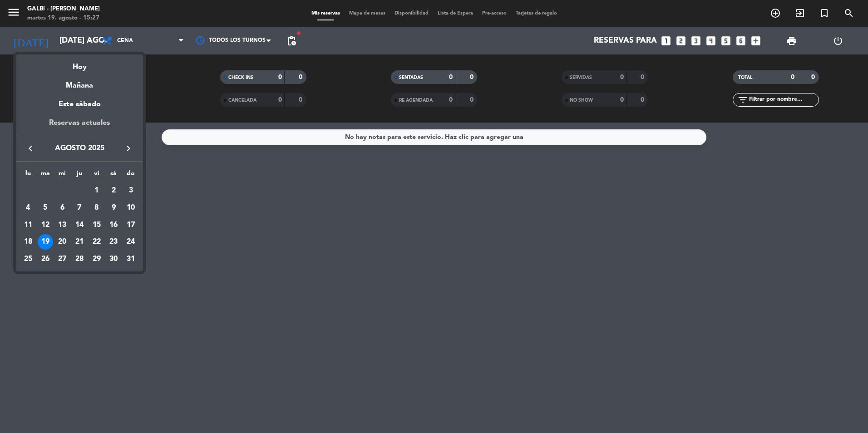 This screenshot has height=433, width=868. I want to click on td: 21 de agosto de 2025, so click(79, 242).